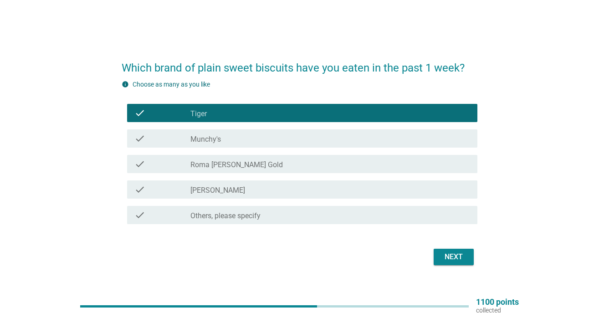 The width and height of the screenshot is (599, 318). I want to click on p: collected, so click(498, 310).